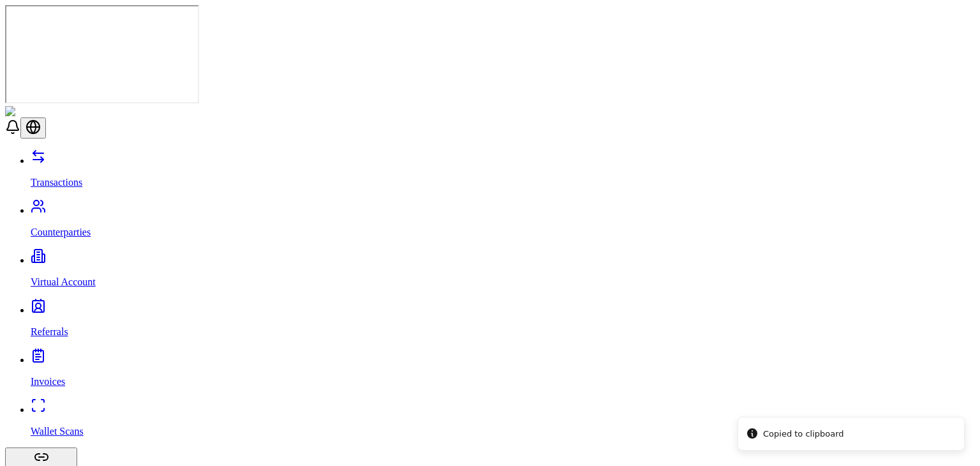 The image size is (980, 466). I want to click on p: Virtual Account, so click(503, 282).